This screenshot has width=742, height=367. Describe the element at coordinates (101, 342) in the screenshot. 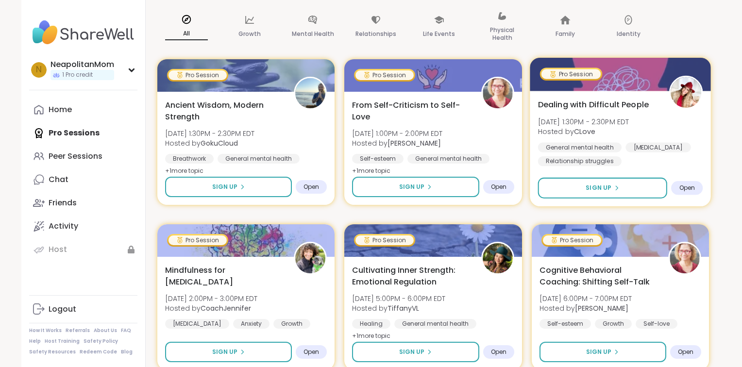

I see `a: Safety Policy` at that location.